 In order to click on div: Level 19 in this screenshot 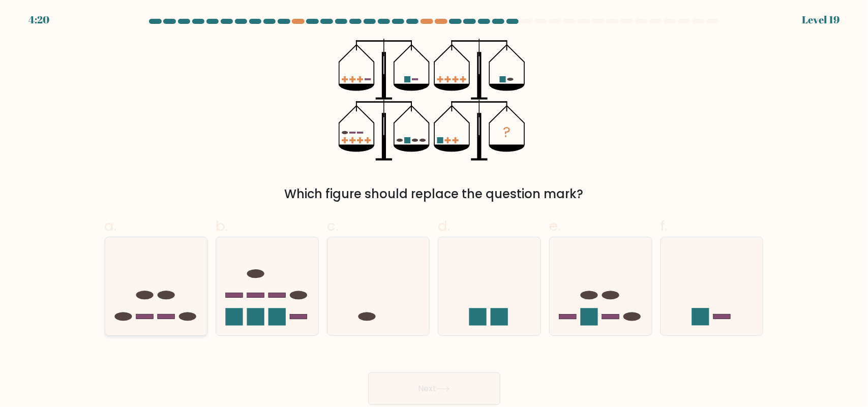, I will do `click(821, 20)`.